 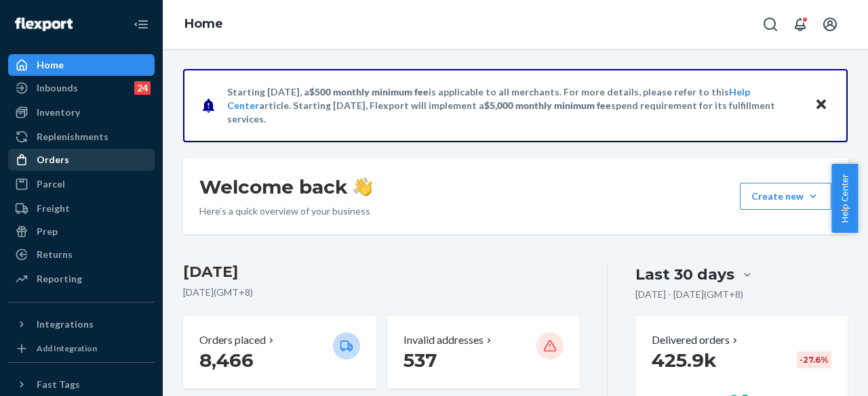 I want to click on a: Add Integration, so click(x=82, y=349).